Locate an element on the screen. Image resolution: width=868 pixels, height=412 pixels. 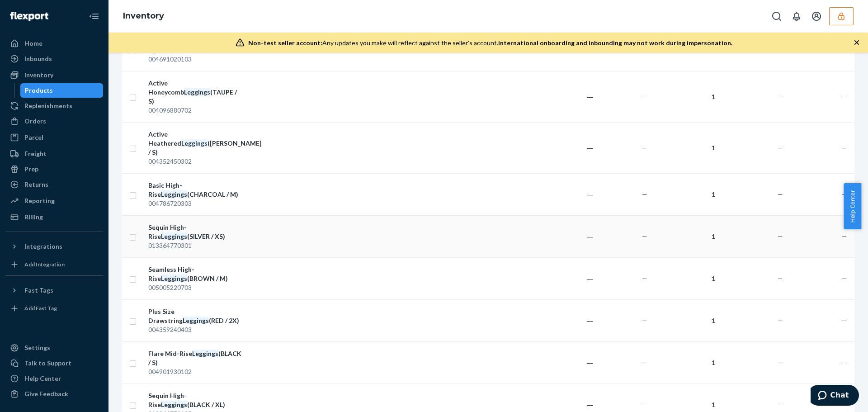
span: Non-test seller account: is located at coordinates (285, 43).